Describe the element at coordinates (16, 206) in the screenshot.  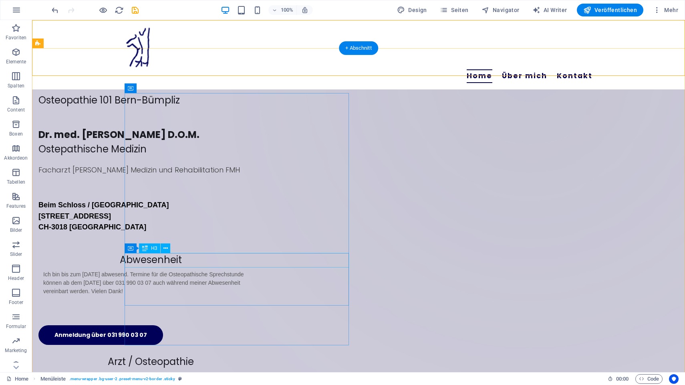
I see `p: Features` at that location.